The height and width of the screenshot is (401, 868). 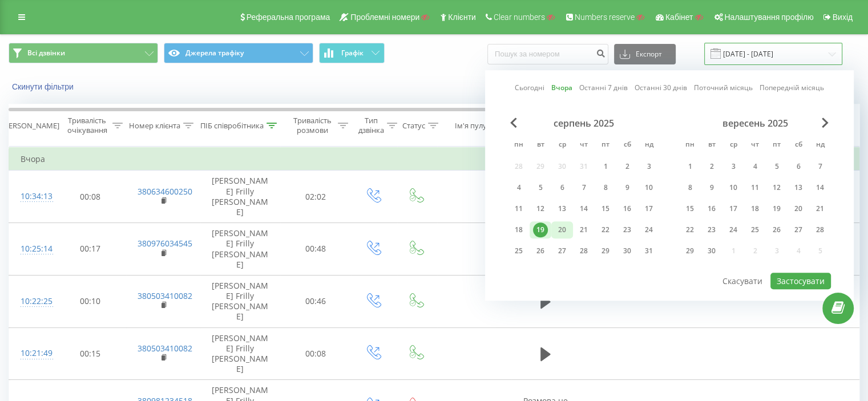 What do you see at coordinates (777, 230) in the screenshot?
I see `div: пт 26 вер 2025 р.` at bounding box center [777, 230].